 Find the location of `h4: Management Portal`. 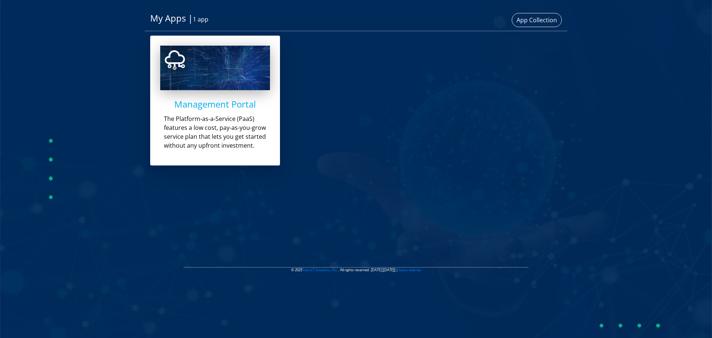

h4: Management Portal is located at coordinates (215, 104).